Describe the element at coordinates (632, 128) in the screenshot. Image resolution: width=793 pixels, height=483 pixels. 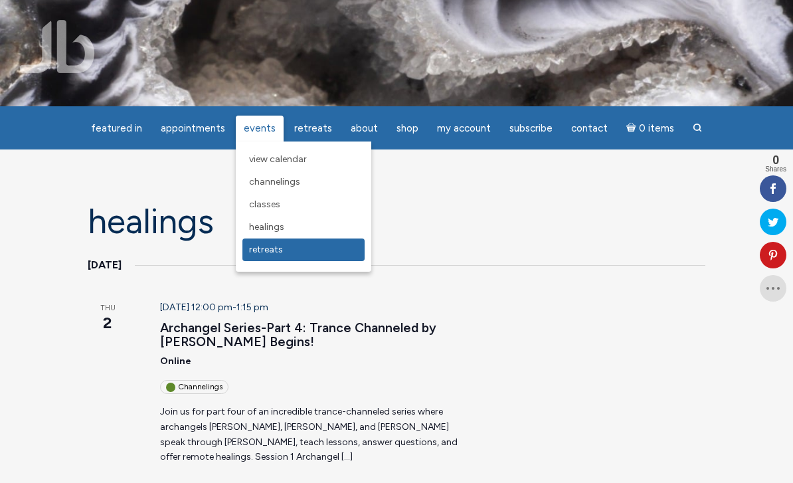
I see `i: Cart` at that location.